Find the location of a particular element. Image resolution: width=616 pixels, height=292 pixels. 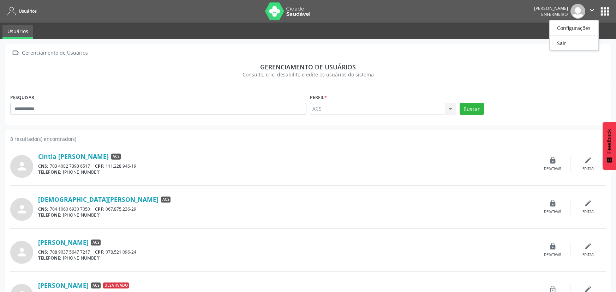

button: Buscar is located at coordinates (471, 109).